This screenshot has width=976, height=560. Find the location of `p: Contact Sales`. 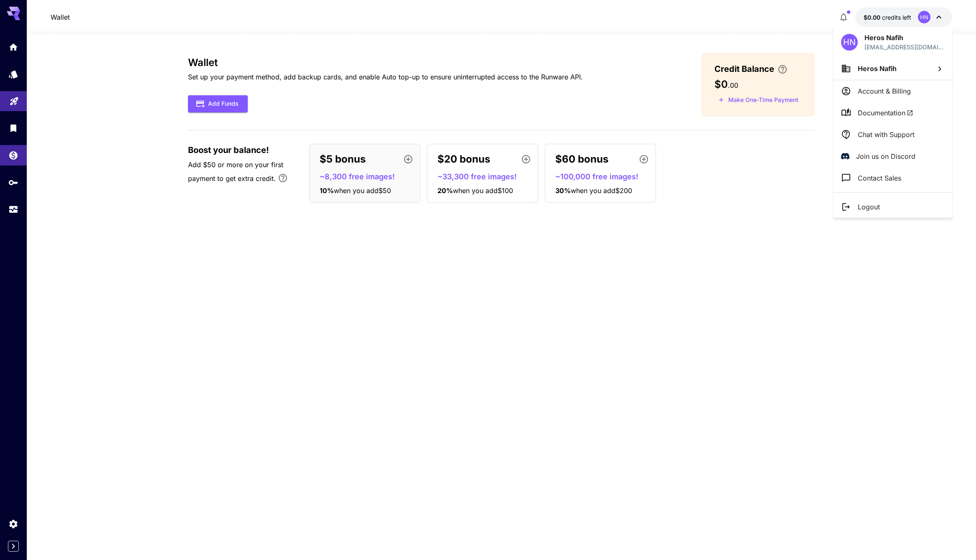

p: Contact Sales is located at coordinates (880, 178).